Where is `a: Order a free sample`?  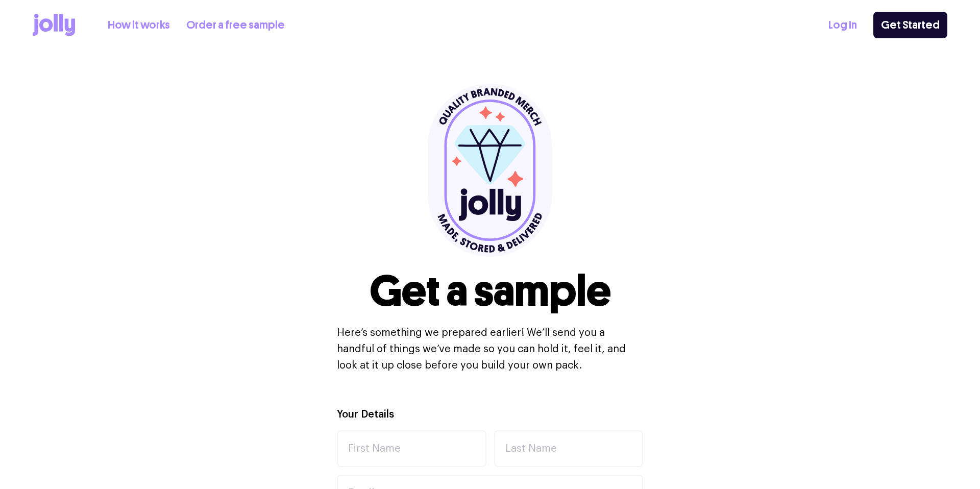 a: Order a free sample is located at coordinates (235, 25).